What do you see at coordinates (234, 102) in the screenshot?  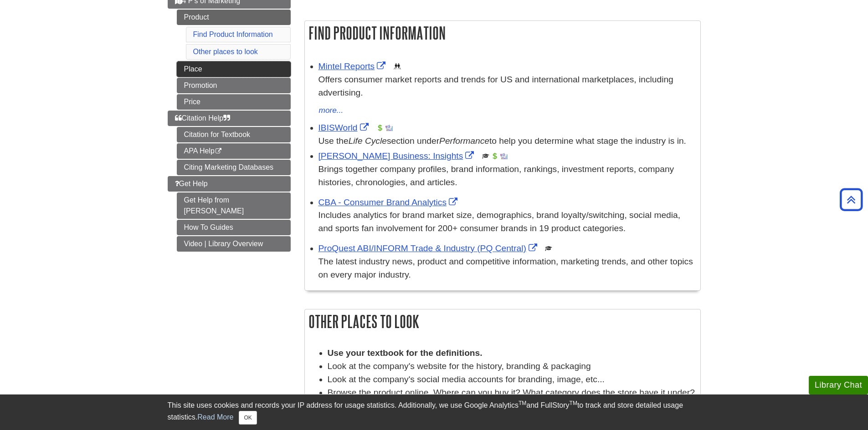 I see `a: Price` at bounding box center [234, 102].